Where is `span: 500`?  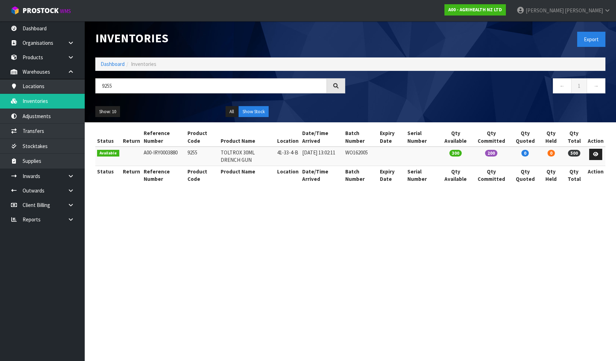 span: 500 is located at coordinates (574, 153).